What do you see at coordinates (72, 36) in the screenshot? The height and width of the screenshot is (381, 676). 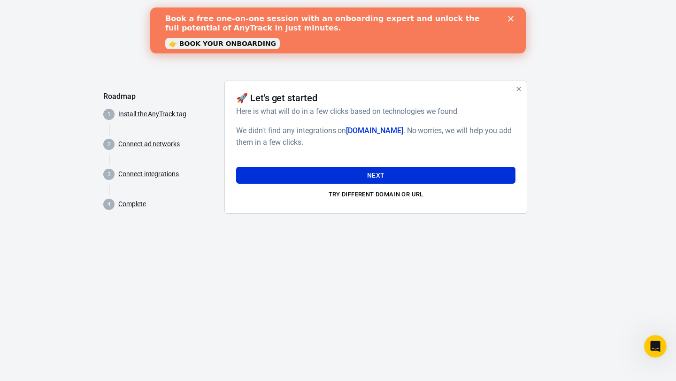 I see `a: 👉 BOOK YOUR ONBOARDING` at bounding box center [72, 36].